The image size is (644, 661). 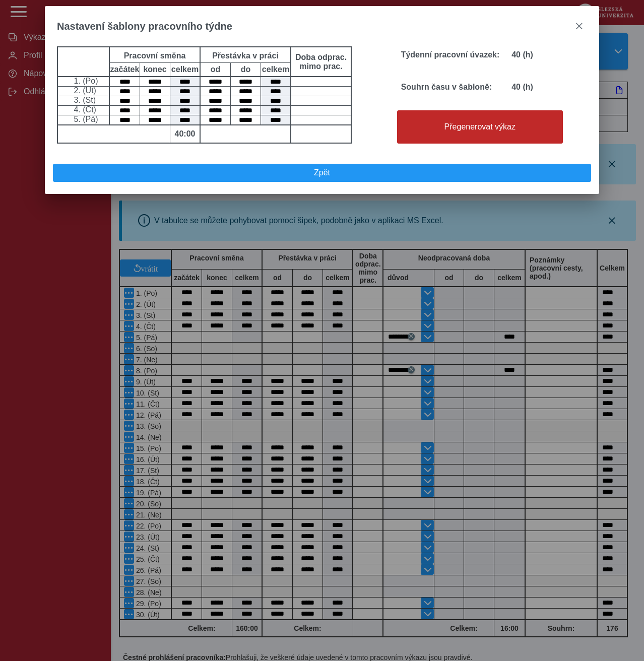 What do you see at coordinates (579, 26) in the screenshot?
I see `button: close` at bounding box center [579, 26].